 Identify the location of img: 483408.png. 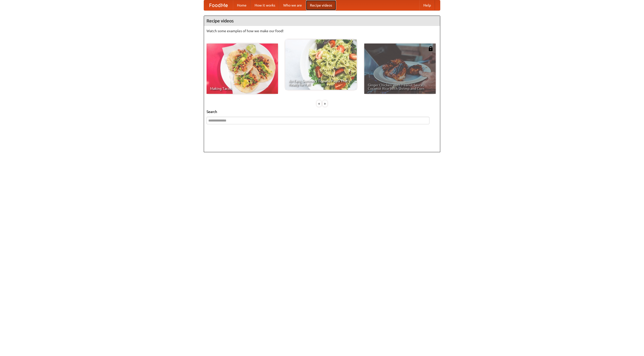
(430, 49).